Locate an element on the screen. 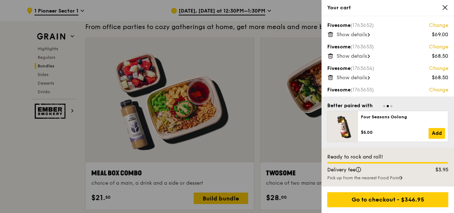  span: Go to slide 1 is located at coordinates (384, 106).